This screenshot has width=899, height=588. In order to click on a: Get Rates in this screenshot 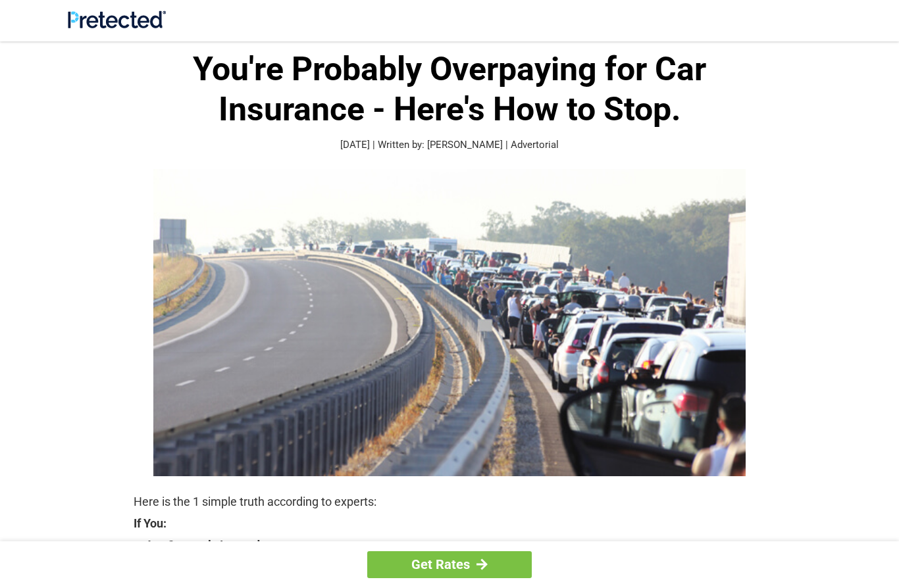, I will do `click(450, 565)`.